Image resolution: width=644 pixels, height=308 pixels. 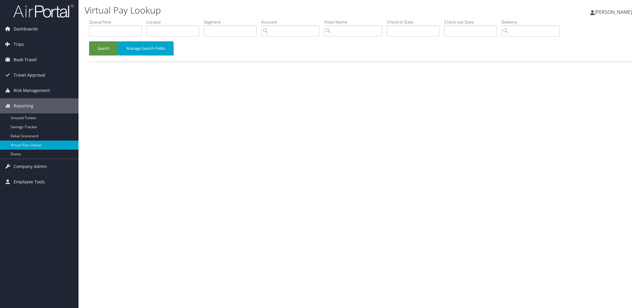 I want to click on button: Search, so click(x=104, y=48).